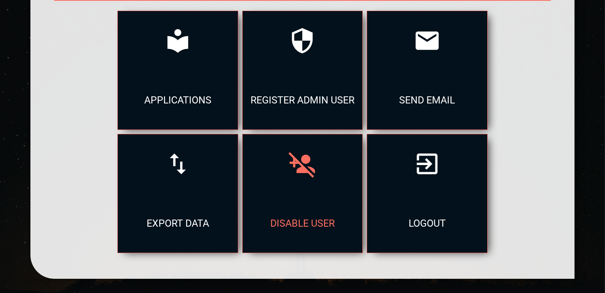 The image size is (605, 293). I want to click on div: export data, so click(178, 223).